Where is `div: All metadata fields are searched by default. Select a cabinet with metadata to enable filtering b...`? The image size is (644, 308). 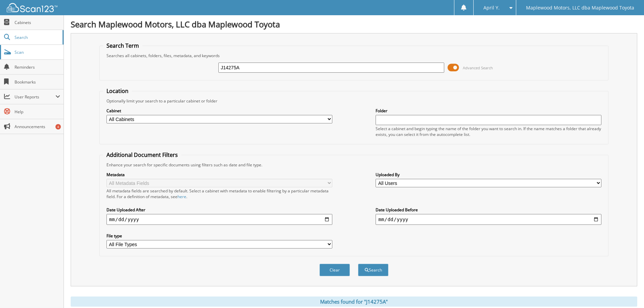
div: All metadata fields are searched by default. Select a cabinet with metadata to enable filtering b... is located at coordinates (220, 194).